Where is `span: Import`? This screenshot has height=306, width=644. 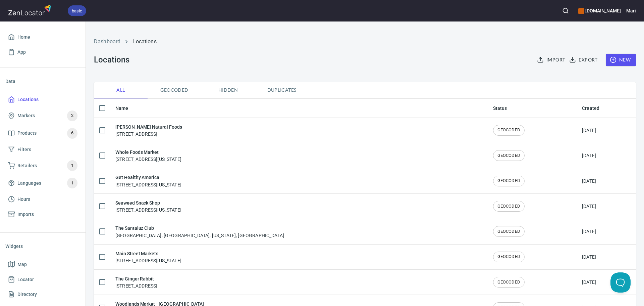
span: Import is located at coordinates (552, 60).